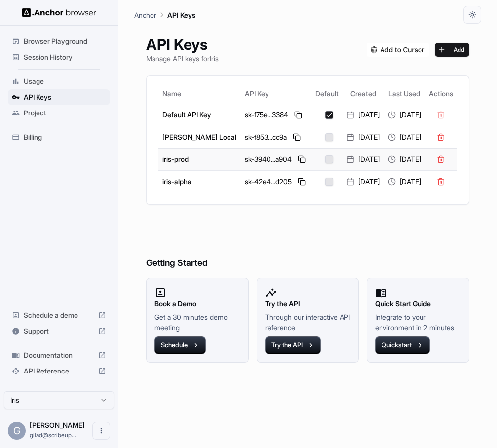 The image size is (497, 448). What do you see at coordinates (59, 355) in the screenshot?
I see `span: Documentation` at bounding box center [59, 355].